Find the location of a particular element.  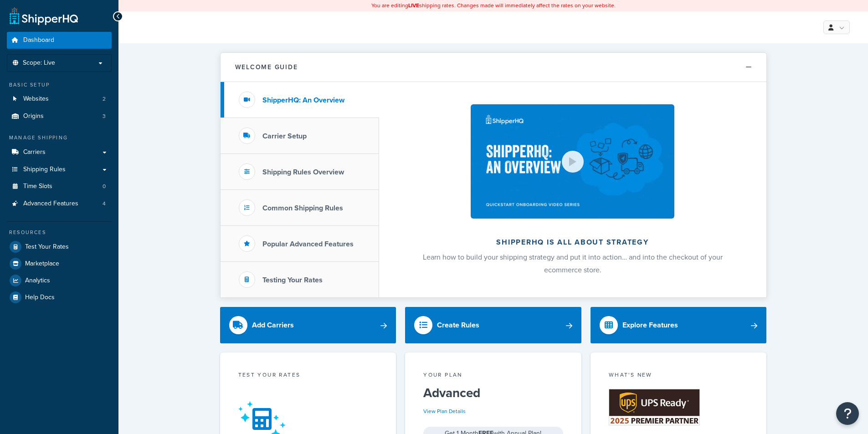

a: Add Carriers is located at coordinates (308, 325).